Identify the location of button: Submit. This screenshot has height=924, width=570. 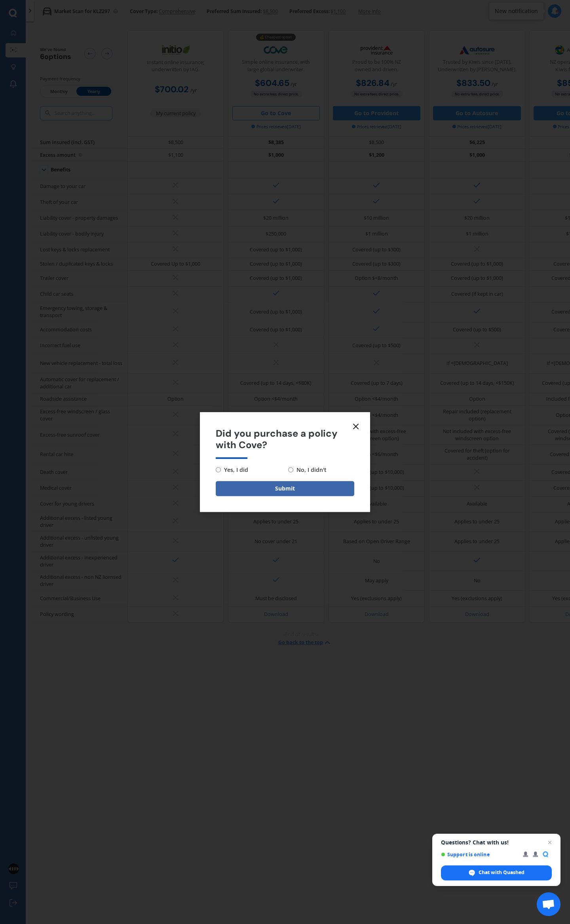
(285, 489).